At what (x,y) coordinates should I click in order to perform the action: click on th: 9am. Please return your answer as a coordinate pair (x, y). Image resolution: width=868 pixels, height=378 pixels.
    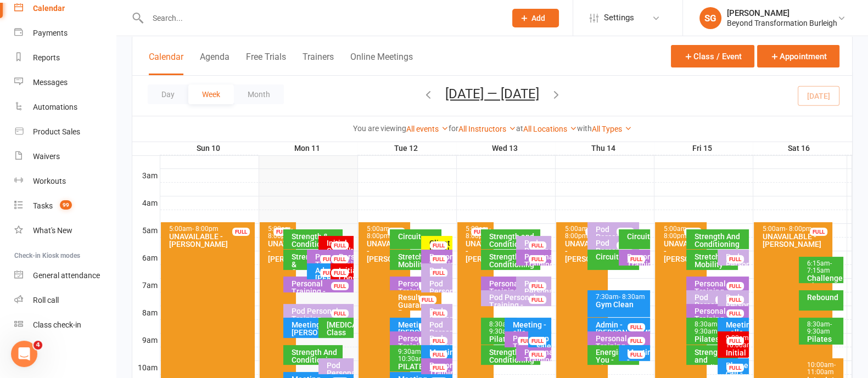
    Looking at the image, I should click on (146, 339).